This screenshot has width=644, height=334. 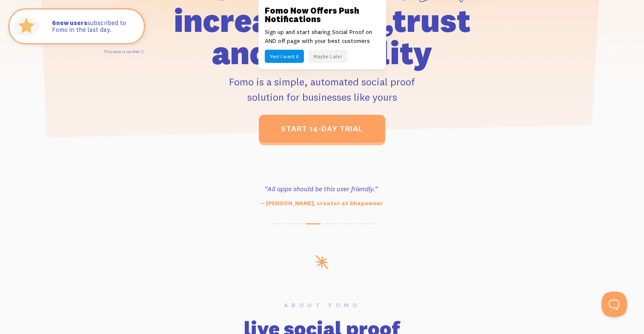 What do you see at coordinates (54, 23) in the screenshot?
I see `span: 6` at bounding box center [54, 23].